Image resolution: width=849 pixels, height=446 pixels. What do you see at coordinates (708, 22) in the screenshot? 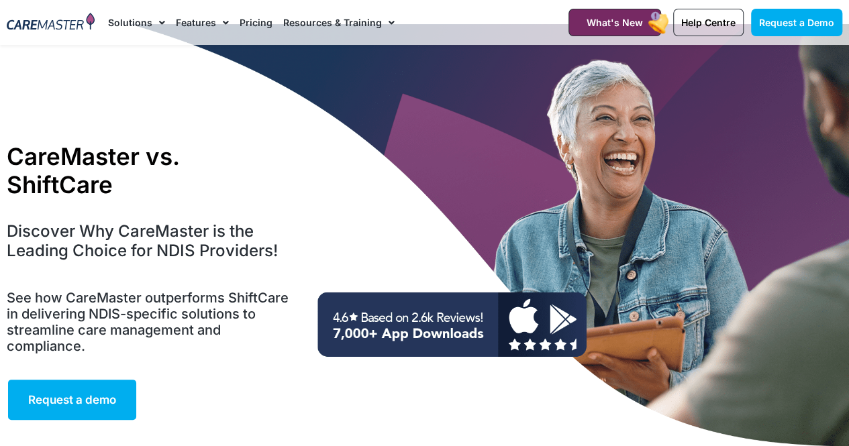
I see `a: Help Centre` at bounding box center [708, 22].